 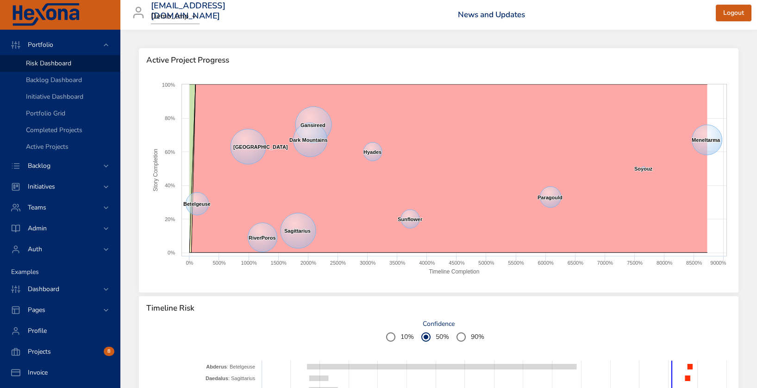 What do you see at coordinates (665, 263) in the screenshot?
I see `text: 8000%` at bounding box center [665, 263].